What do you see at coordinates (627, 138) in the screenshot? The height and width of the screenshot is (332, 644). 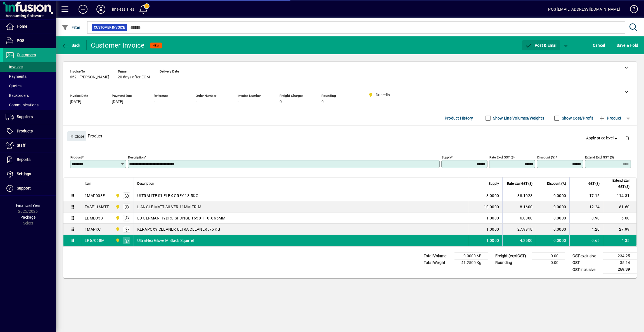 I see `app-page-header-button: Delete` at bounding box center [627, 138].